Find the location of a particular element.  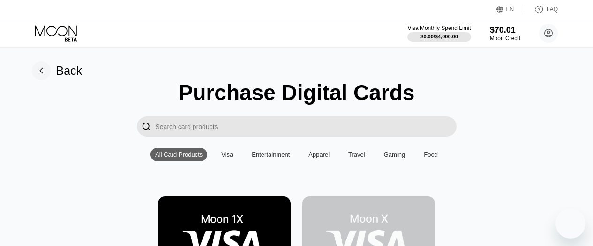

div: All Card Products is located at coordinates (179, 155).